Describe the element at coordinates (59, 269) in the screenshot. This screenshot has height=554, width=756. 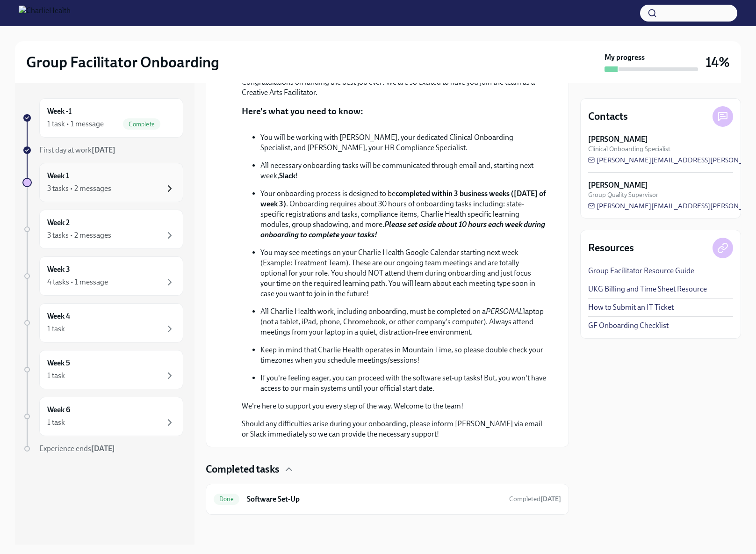
I see `h6: Week 3` at that location.